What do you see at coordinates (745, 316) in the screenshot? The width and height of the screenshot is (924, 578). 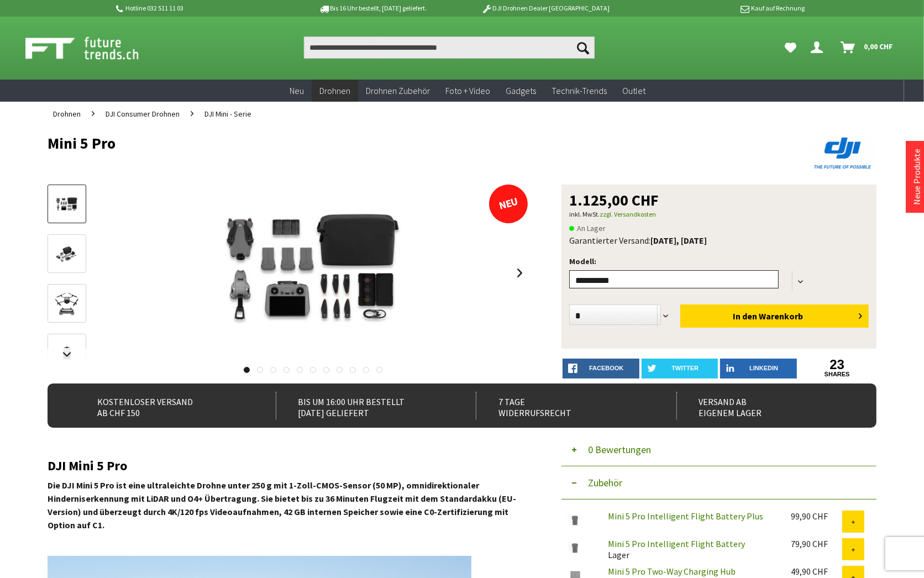 I see `span: In den` at bounding box center [745, 316].